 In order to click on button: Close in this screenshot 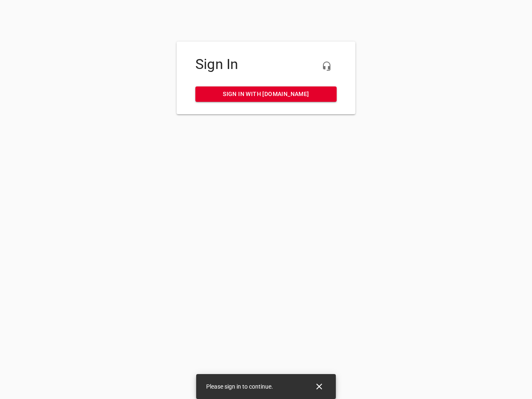, I will do `click(319, 387)`.